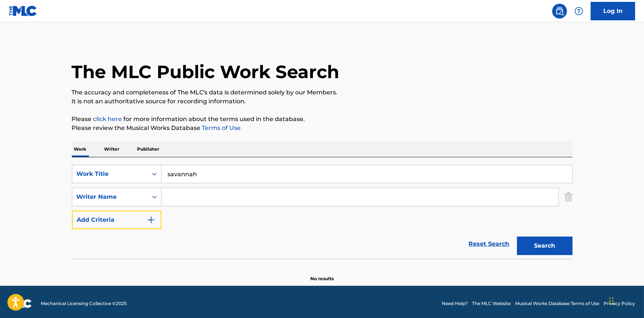 The width and height of the screenshot is (644, 318). I want to click on p: Publisher, so click(148, 149).